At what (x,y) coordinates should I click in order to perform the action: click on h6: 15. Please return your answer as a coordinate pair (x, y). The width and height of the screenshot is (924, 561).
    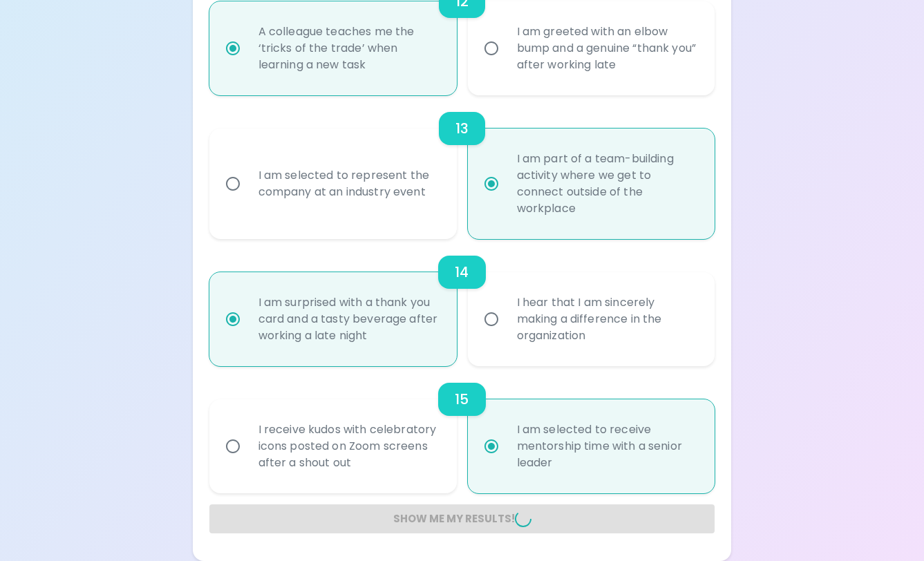
    Looking at the image, I should click on (462, 399).